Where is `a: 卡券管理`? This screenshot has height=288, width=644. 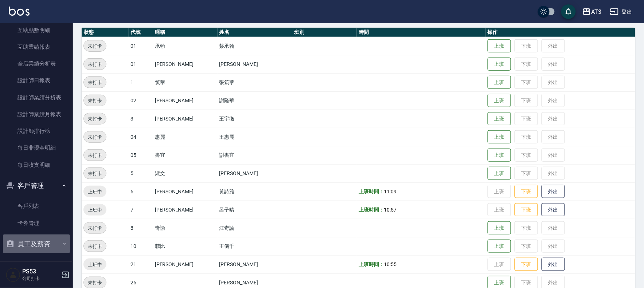 a: 卡券管理 is located at coordinates (36, 224).